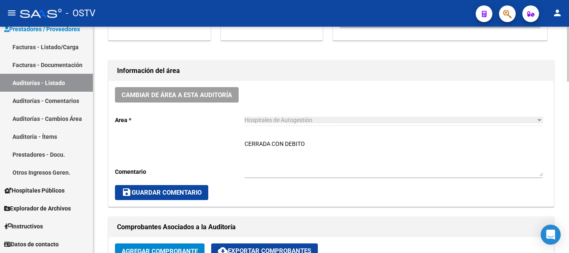  What do you see at coordinates (177, 95) in the screenshot?
I see `button: Cambiar de área a esta auditoría` at bounding box center [177, 95].